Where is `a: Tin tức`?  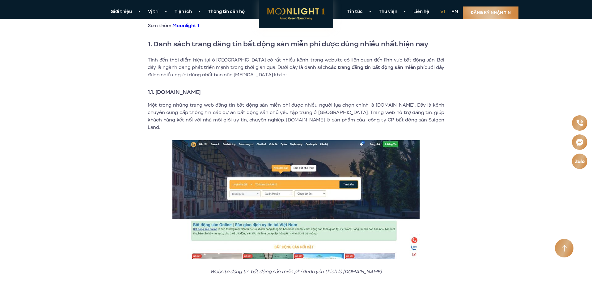
a: Tin tức is located at coordinates (355, 12).